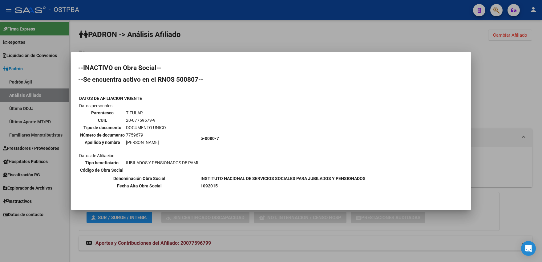  What do you see at coordinates (271, 80) in the screenshot?
I see `h2: --Se encuentra activo en el RNOS 500807--` at bounding box center [271, 80].